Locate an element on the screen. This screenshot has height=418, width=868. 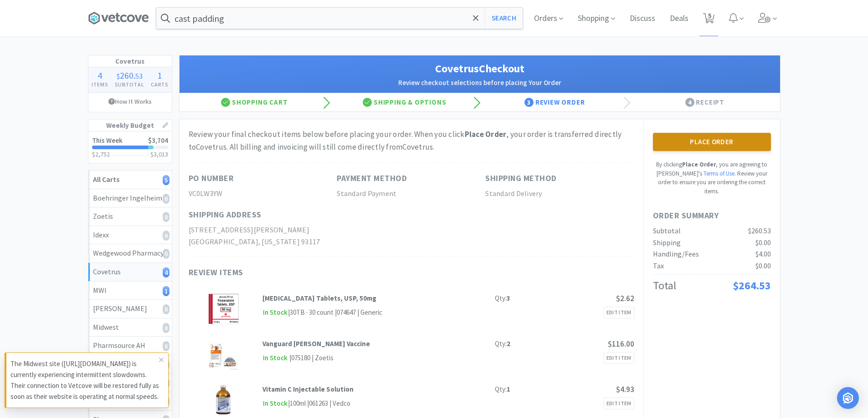
h1: Review Items is located at coordinates (325, 273).